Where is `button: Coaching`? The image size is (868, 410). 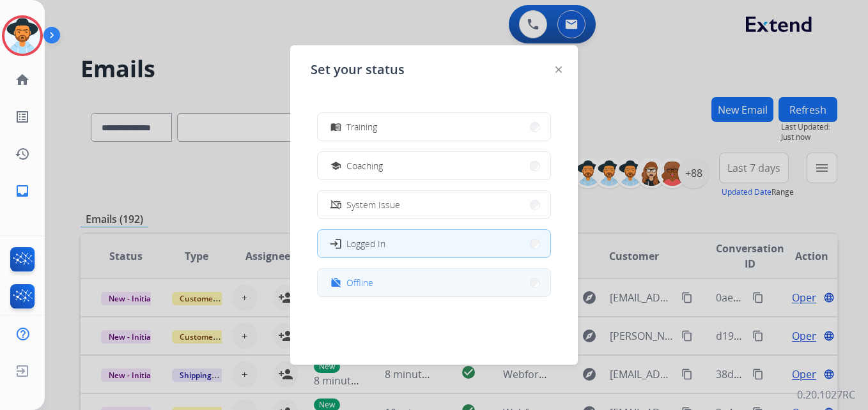
button: Coaching is located at coordinates (434, 165).